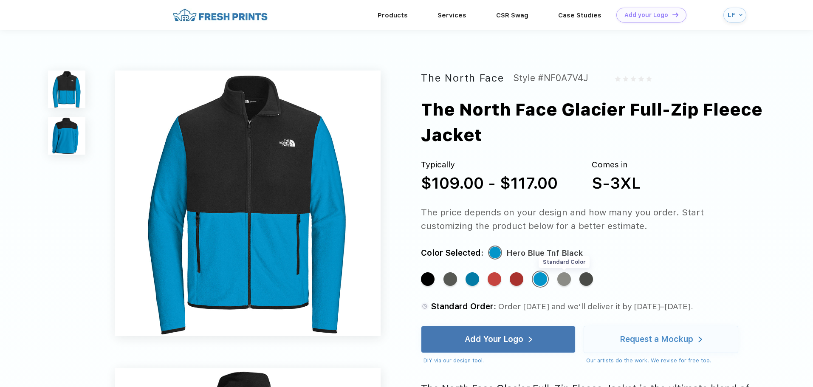 Image resolution: width=813 pixels, height=387 pixels. Describe the element at coordinates (472, 279) in the screenshot. I see `div: Hero Blue and TNF Black` at that location.